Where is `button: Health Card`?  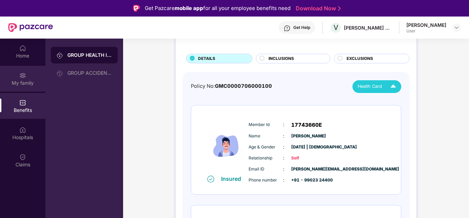
button: Health Card is located at coordinates (377, 86).